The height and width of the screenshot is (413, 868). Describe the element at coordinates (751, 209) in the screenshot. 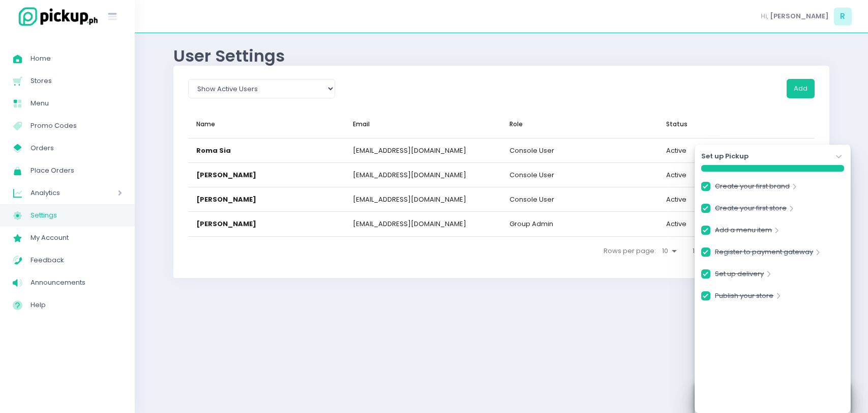

I see `a: Create your first store` at that location.